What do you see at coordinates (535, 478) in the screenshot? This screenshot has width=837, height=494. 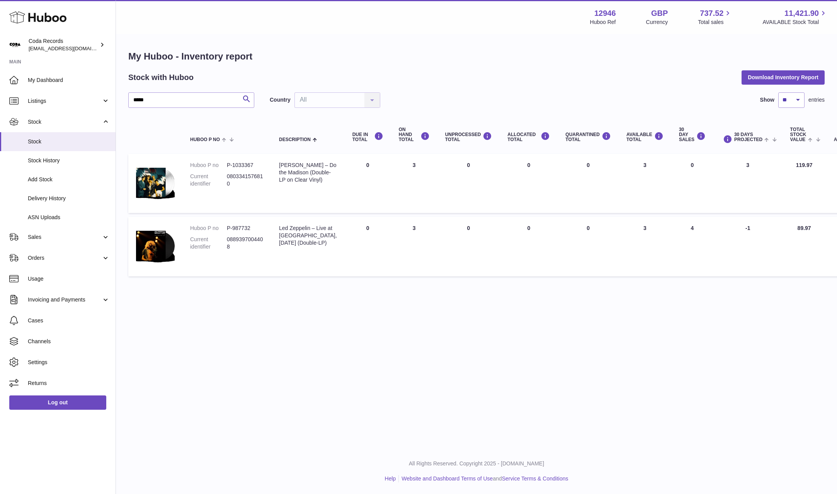 I see `a: Service Terms & Conditions` at bounding box center [535, 478].